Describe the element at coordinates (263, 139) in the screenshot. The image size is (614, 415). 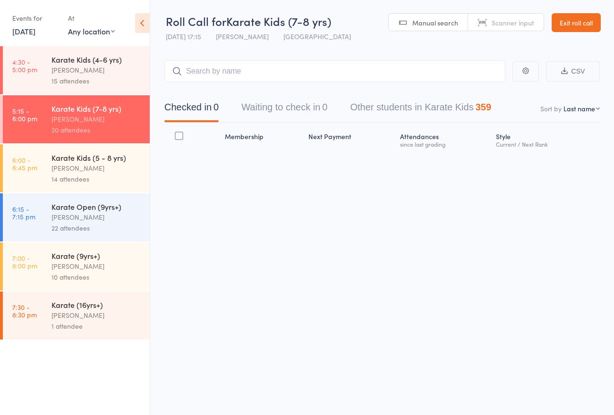
I see `div: Membership` at that location.